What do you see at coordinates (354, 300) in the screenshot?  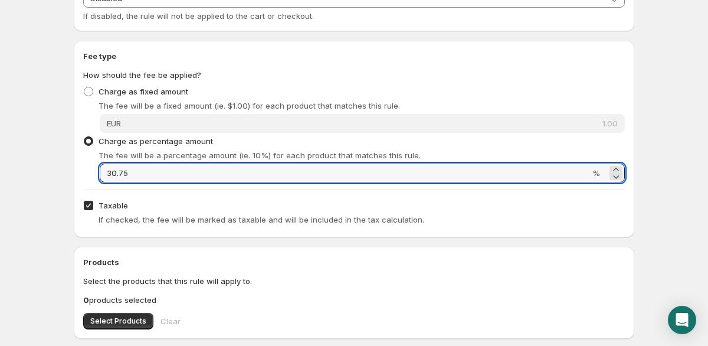 I see `p: products selected` at bounding box center [354, 300].